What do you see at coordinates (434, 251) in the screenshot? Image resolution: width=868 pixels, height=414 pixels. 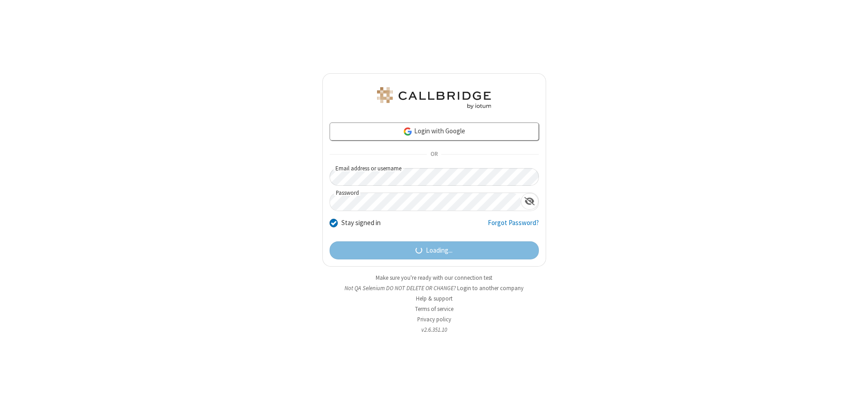 I see `button: Loading...` at bounding box center [434, 251].